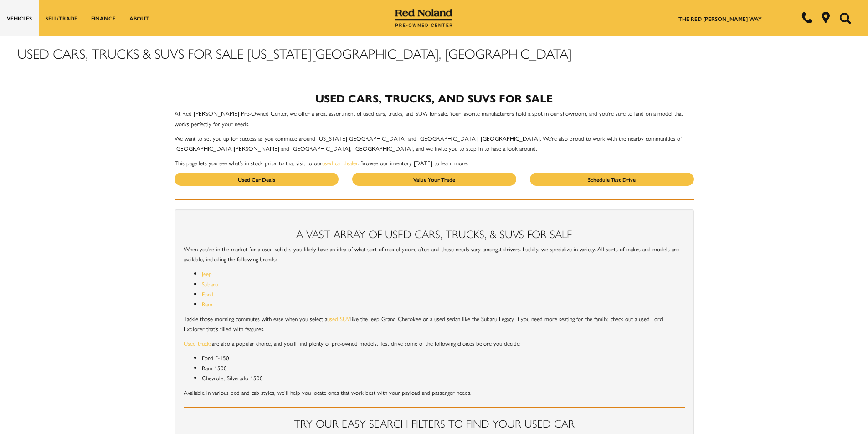 This screenshot has height=434, width=868. What do you see at coordinates (424, 17) in the screenshot?
I see `a: Red Noland Pre-Owned` at bounding box center [424, 17].